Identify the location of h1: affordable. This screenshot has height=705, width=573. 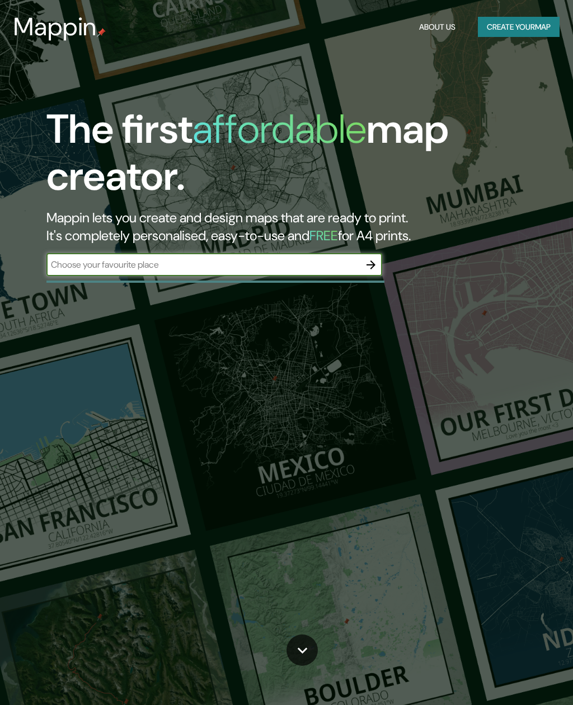
(279, 129).